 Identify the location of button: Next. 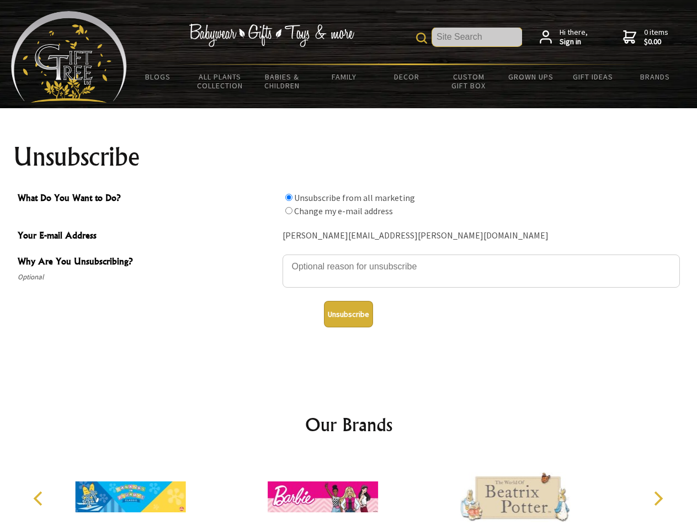
(658, 498).